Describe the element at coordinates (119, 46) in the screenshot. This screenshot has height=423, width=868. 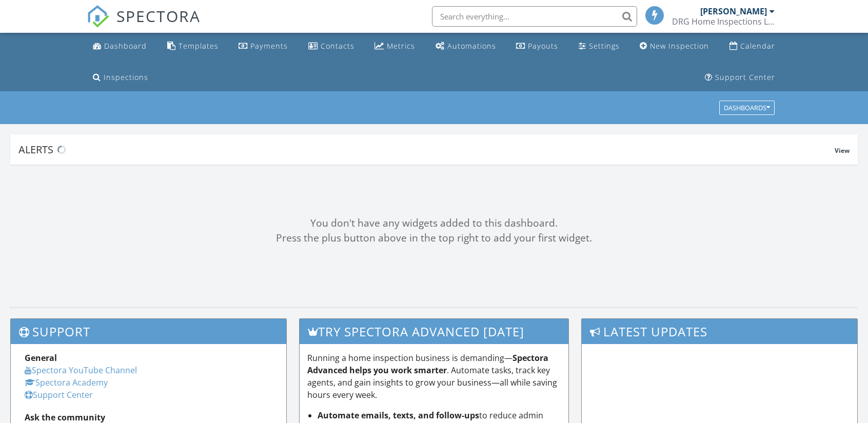
I see `a: Dashboard` at that location.